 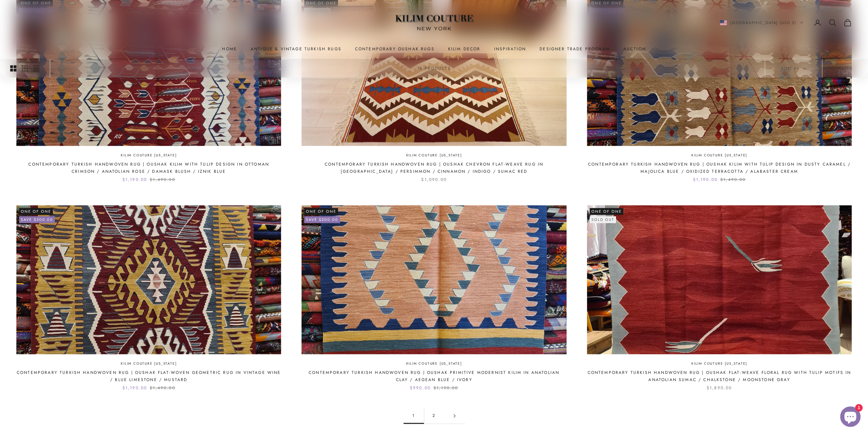 I want to click on button: Sort by, so click(x=794, y=68).